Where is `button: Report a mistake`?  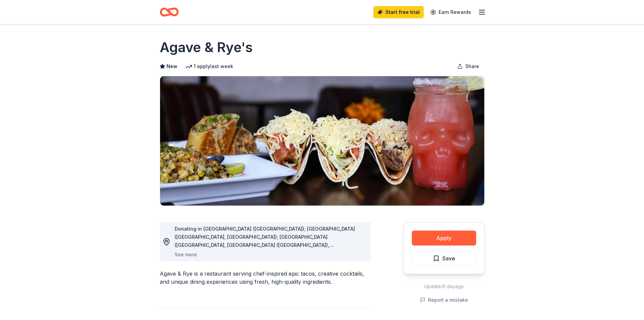
button: Report a mistake is located at coordinates (444, 300).